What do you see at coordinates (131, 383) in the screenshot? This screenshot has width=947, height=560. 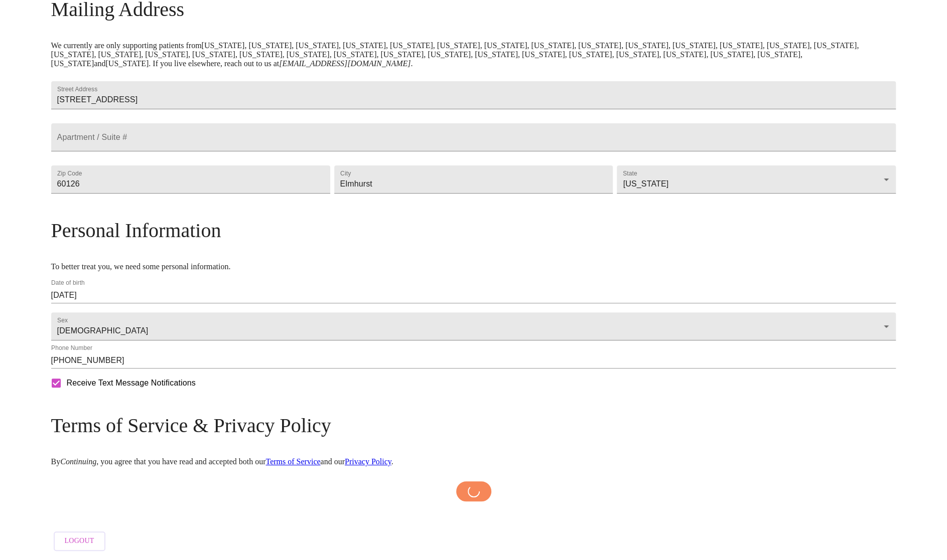 I see `span: Receive Text Message Notifications` at bounding box center [131, 383].